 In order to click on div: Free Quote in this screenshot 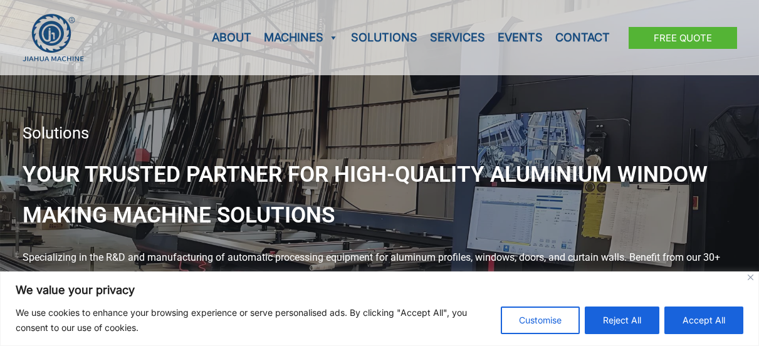, I will do `click(683, 38)`.